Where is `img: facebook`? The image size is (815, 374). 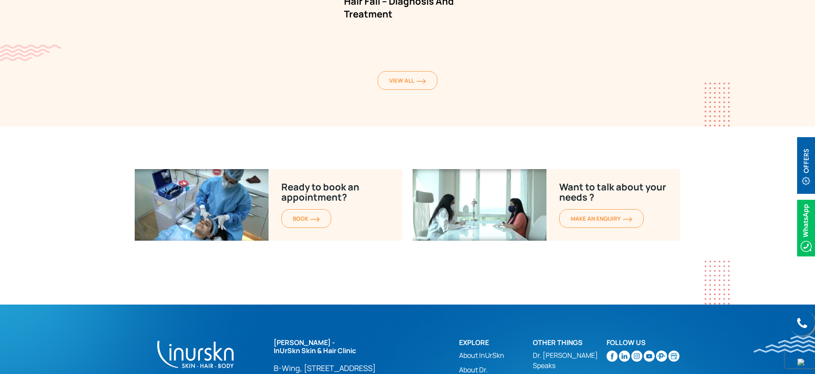
img: facebook is located at coordinates (612, 357).